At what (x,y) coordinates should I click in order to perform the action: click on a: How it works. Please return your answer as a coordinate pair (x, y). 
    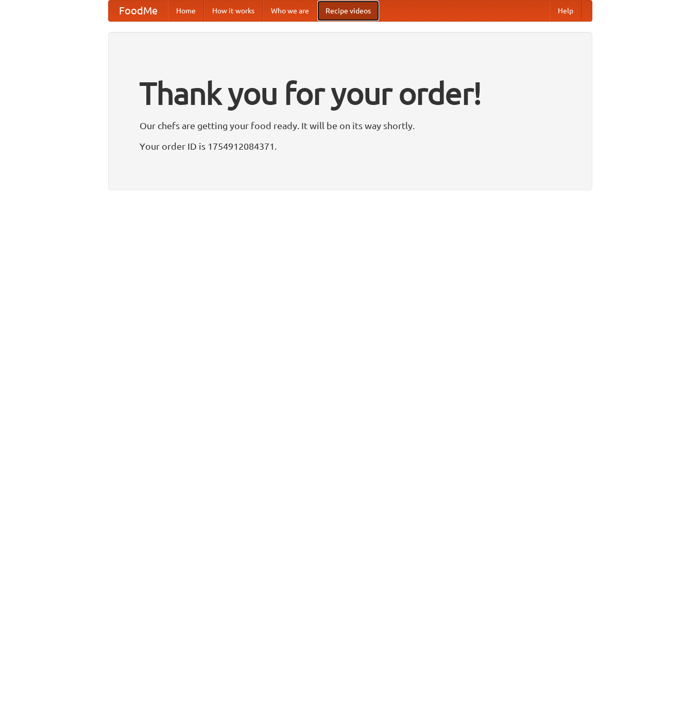
    Looking at the image, I should click on (233, 11).